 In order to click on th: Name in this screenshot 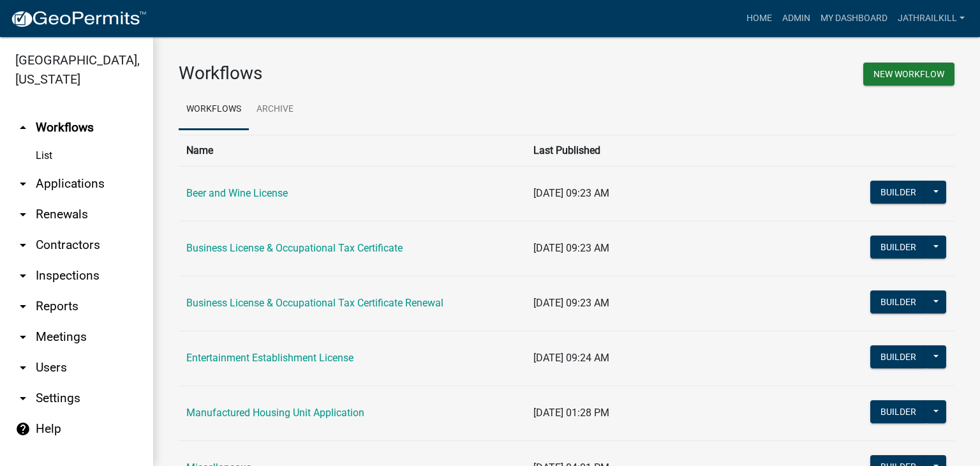, I will do `click(353, 150)`.